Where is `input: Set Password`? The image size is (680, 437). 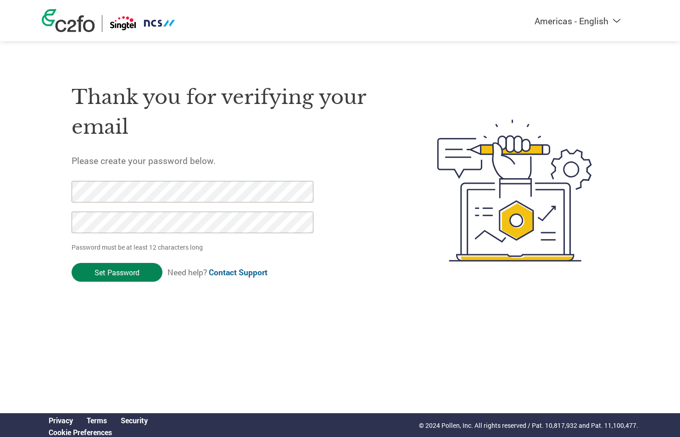 input: Set Password is located at coordinates (117, 272).